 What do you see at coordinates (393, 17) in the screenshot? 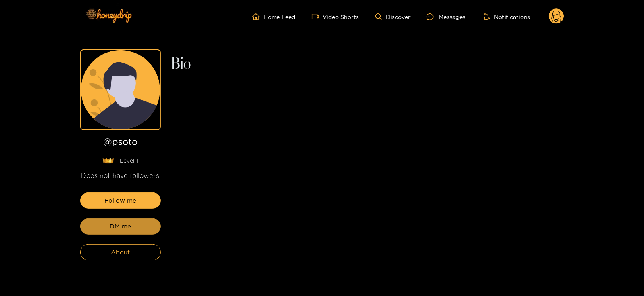
I see `a: Discover` at bounding box center [393, 17].